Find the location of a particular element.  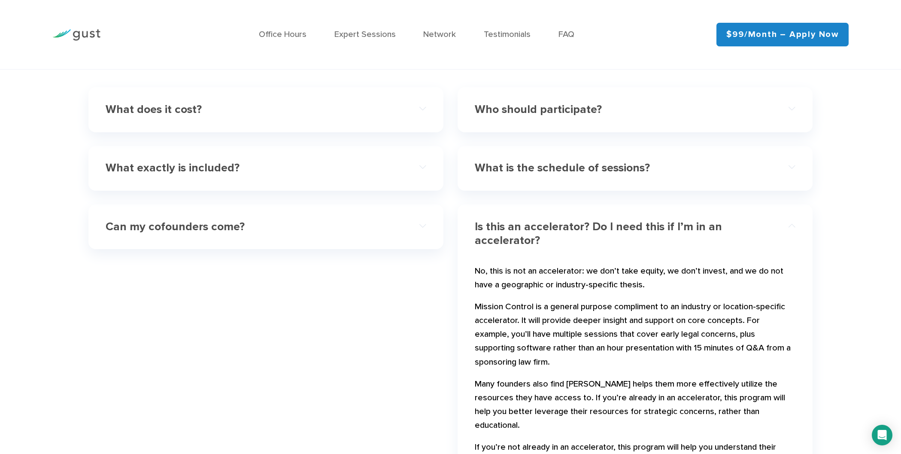

p: Mission Control is a general purpose compliment to an industry or location-specific accelerator. ... is located at coordinates (635, 336).